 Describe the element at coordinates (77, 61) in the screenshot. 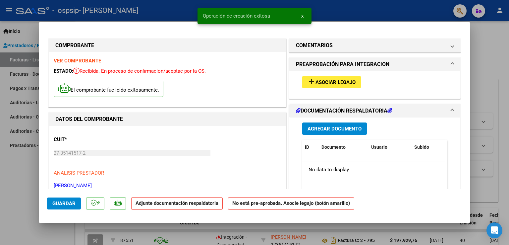

I see `strong: VER COMPROBANTE` at that location.